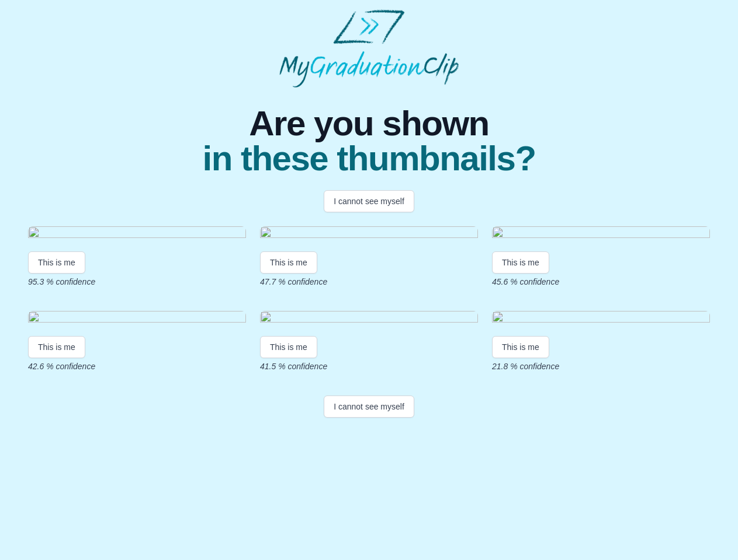 The image size is (738, 560). What do you see at coordinates (368, 124) in the screenshot?
I see `span: Are you shown` at bounding box center [368, 124].